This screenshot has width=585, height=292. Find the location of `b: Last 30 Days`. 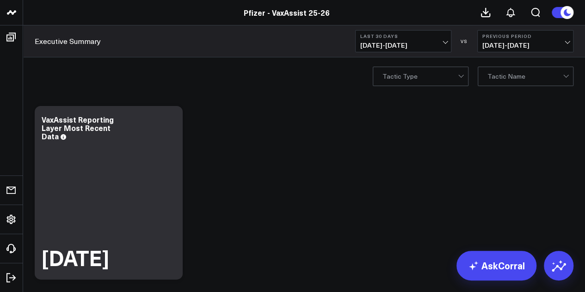

b: Last 30 Days is located at coordinates (403, 36).